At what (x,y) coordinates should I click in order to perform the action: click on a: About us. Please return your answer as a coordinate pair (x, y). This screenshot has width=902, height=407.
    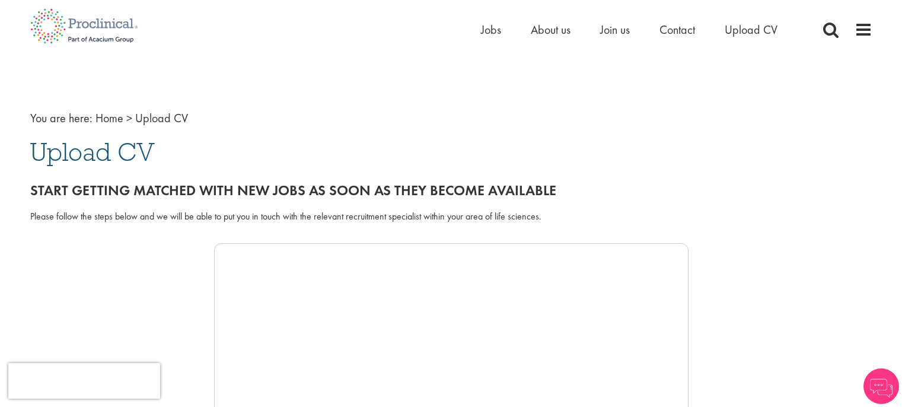
    Looking at the image, I should click on (551, 30).